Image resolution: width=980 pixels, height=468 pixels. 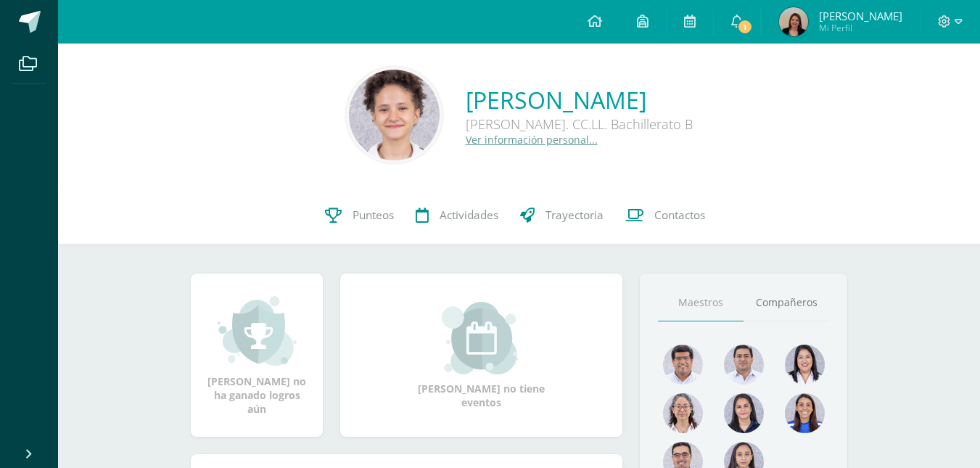 What do you see at coordinates (532, 140) in the screenshot?
I see `a: Ver información personal...` at bounding box center [532, 140].